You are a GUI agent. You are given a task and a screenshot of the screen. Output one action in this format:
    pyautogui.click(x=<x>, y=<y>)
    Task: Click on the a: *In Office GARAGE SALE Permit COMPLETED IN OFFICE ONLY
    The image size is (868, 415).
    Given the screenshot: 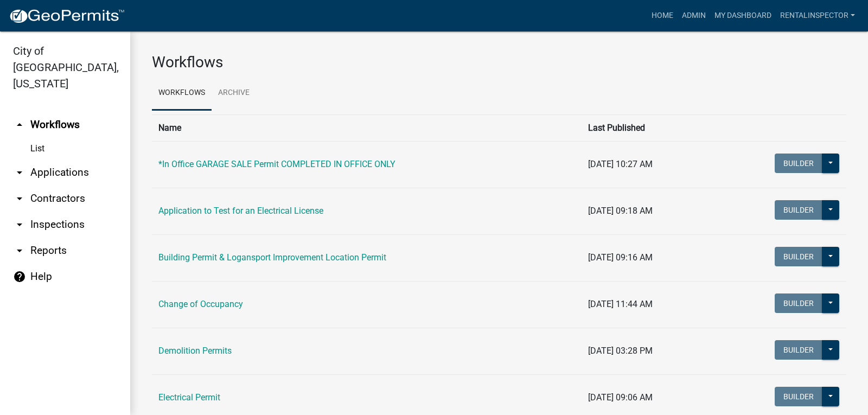 What is the action you would take?
    pyautogui.click(x=277, y=164)
    